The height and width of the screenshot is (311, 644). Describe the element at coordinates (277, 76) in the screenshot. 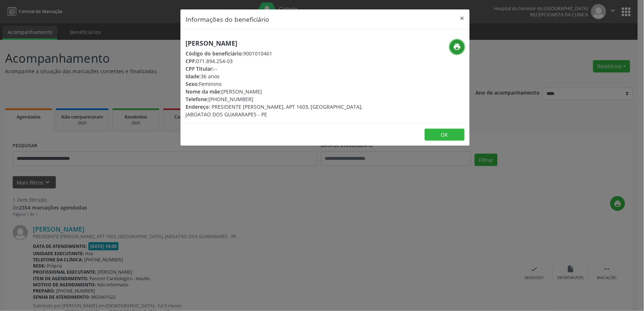

I see `div: 36 anos` at that location.